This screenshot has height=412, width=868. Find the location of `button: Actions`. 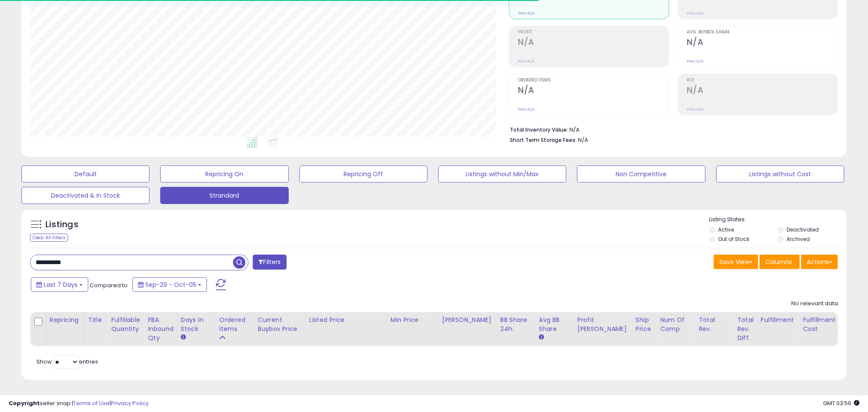

button: Actions is located at coordinates (820, 262).